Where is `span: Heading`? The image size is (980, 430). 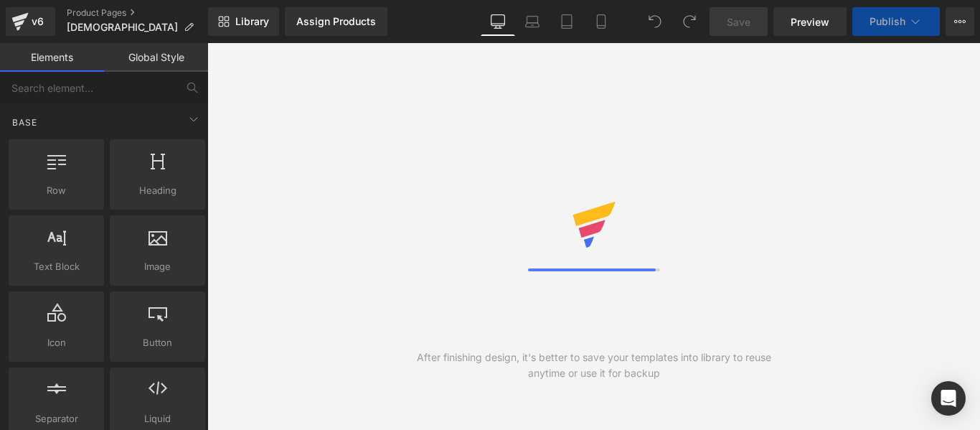 span: Heading is located at coordinates (157, 190).